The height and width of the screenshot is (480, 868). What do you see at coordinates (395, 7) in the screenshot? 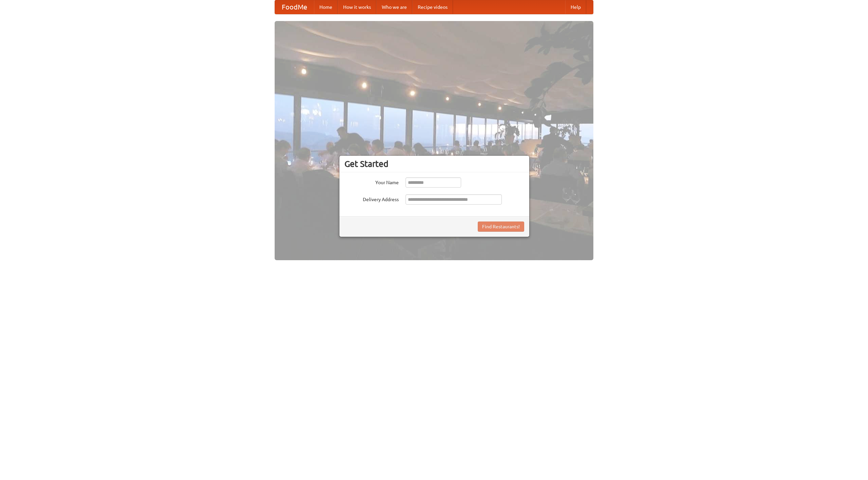
I see `a: Who we are` at bounding box center [395, 7].